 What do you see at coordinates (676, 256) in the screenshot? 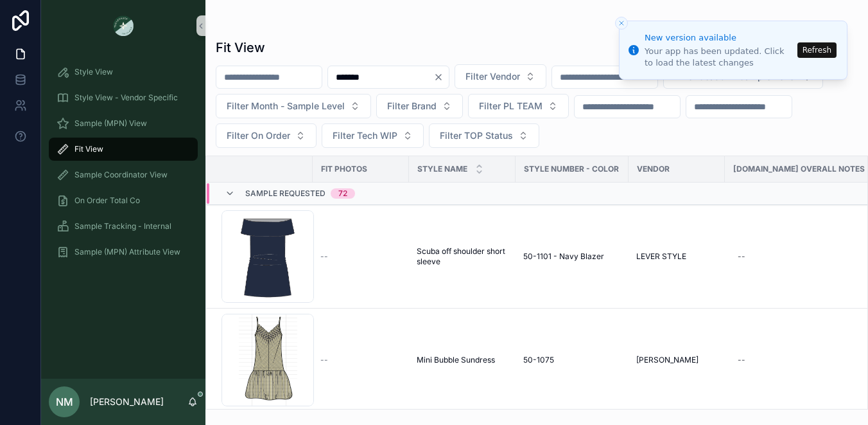
I see `a: LEVER STYLE` at bounding box center [676, 256].